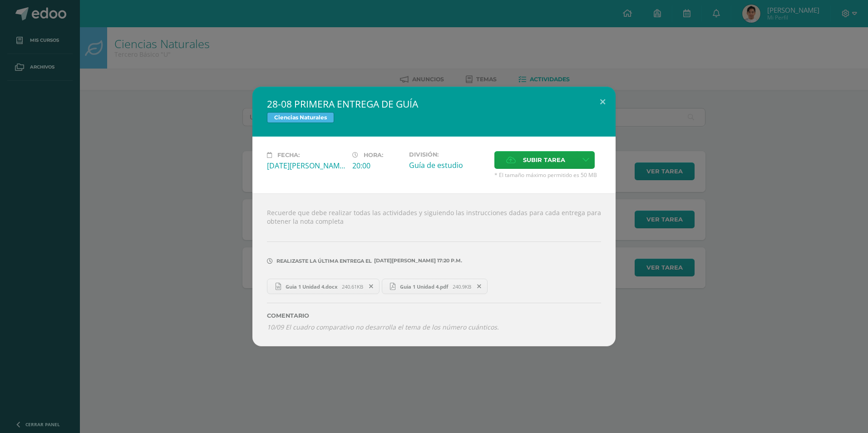 This screenshot has width=868, height=433. What do you see at coordinates (462, 286) in the screenshot?
I see `span: 240.9KB` at bounding box center [462, 286].